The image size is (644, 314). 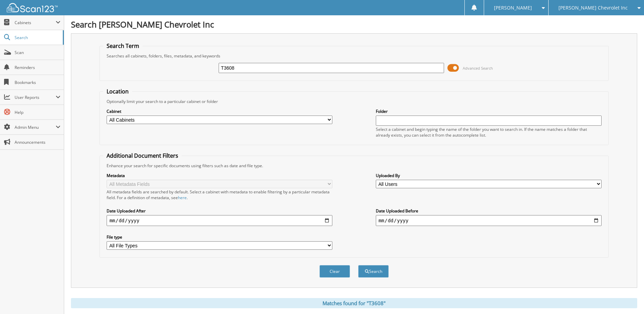 I want to click on div: Enhance your search for specific documents using filters such as date and file type., so click(x=354, y=165).